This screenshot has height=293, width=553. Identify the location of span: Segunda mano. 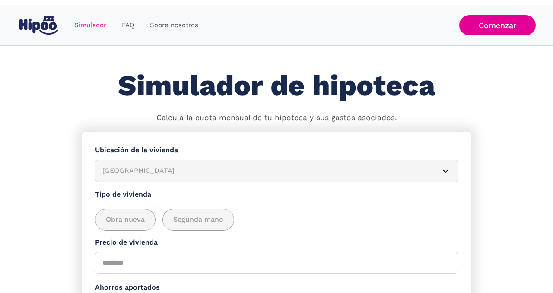
(198, 219).